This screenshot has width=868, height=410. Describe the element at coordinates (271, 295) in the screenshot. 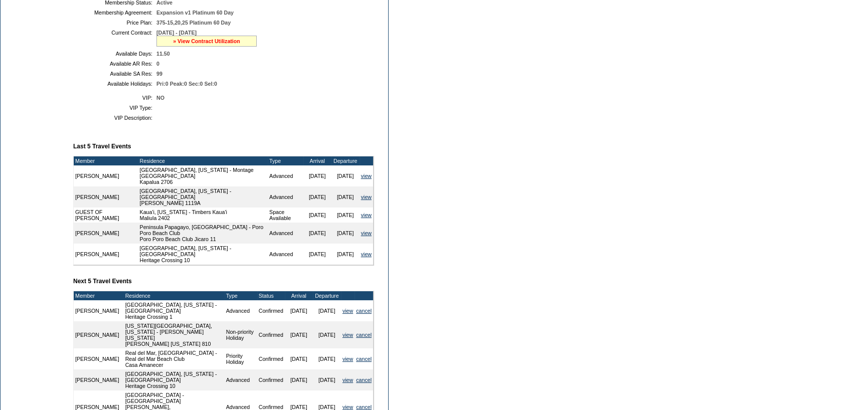

I see `td: Status` at that location.